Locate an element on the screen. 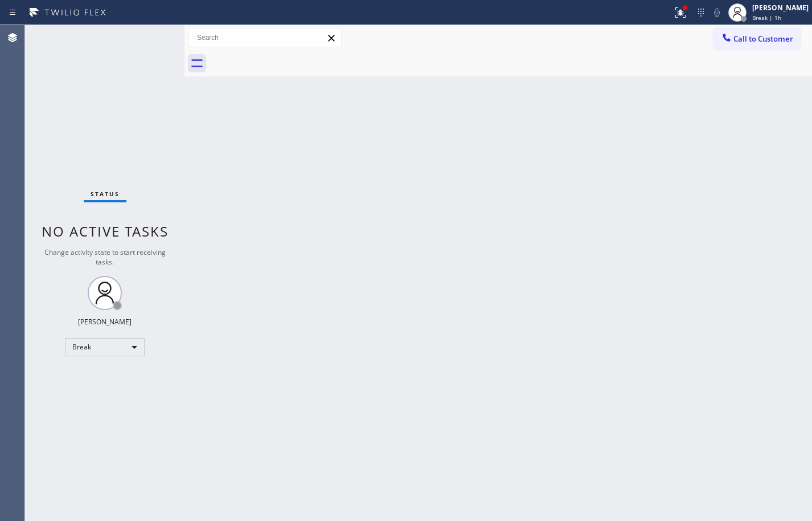 Image resolution: width=812 pixels, height=521 pixels. button: Call to Customer is located at coordinates (757, 38).